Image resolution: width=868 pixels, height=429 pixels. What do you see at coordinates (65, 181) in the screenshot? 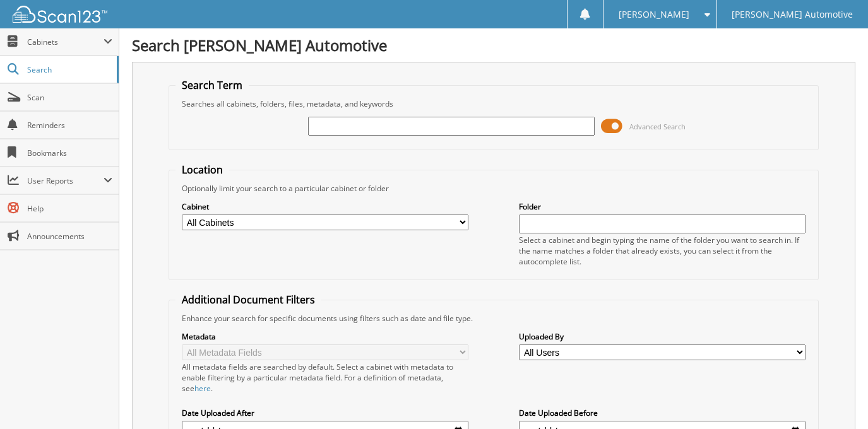
I see `span: User Reports` at bounding box center [65, 181].